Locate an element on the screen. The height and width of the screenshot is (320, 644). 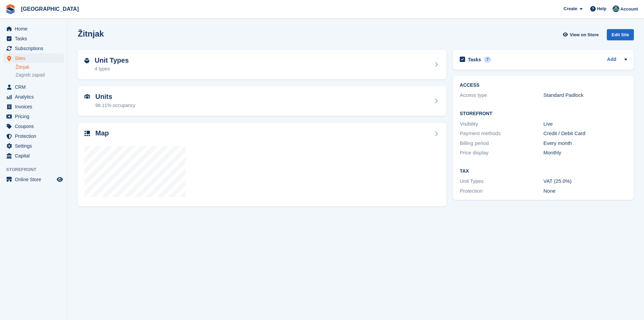
div: Billing period is located at coordinates (501, 143).